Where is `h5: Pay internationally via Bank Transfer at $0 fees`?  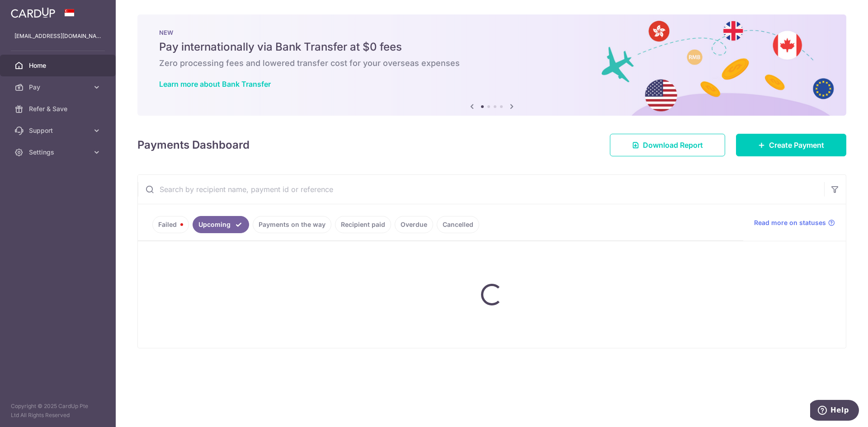 h5: Pay internationally via Bank Transfer at $0 fees is located at coordinates (492, 47).